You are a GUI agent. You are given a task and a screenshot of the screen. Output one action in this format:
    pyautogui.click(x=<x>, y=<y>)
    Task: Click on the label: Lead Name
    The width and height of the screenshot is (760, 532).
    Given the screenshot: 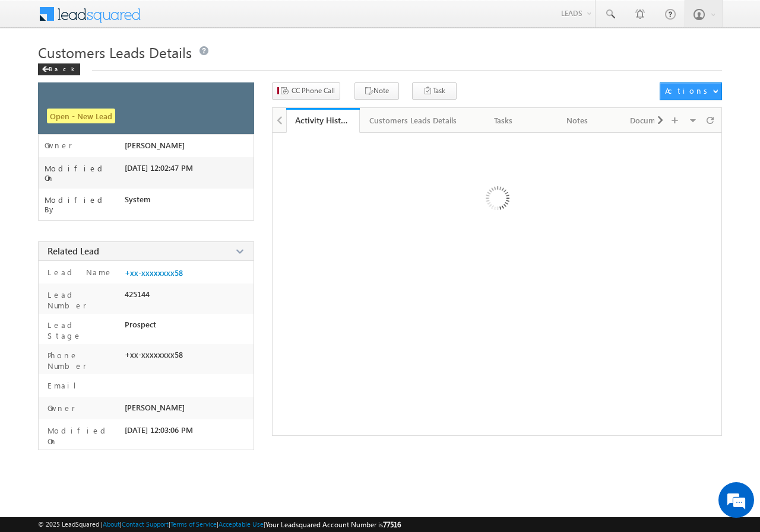 What is the action you would take?
    pyautogui.click(x=78, y=272)
    